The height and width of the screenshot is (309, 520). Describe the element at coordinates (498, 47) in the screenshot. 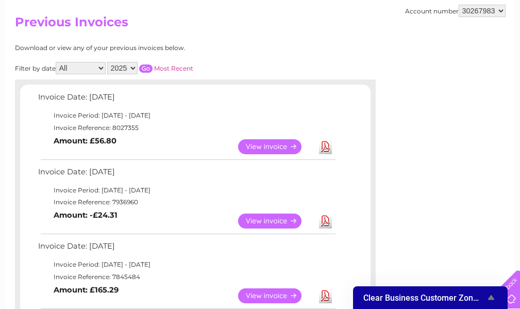

I see `a: Log out` at that location.